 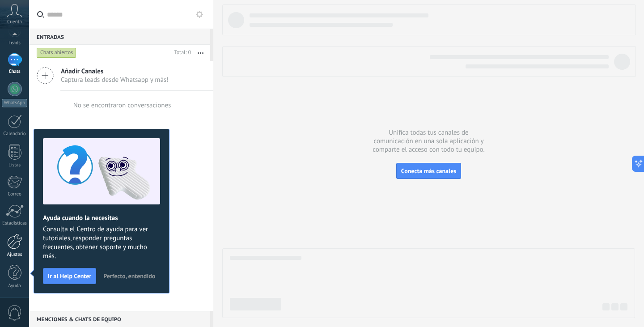 I want to click on div: Entradas, so click(x=119, y=37).